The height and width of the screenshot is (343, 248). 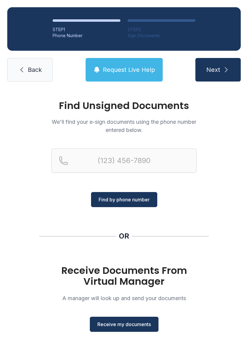 What do you see at coordinates (124, 276) in the screenshot?
I see `h1: Receive Documents From Virtual Manager` at bounding box center [124, 276].